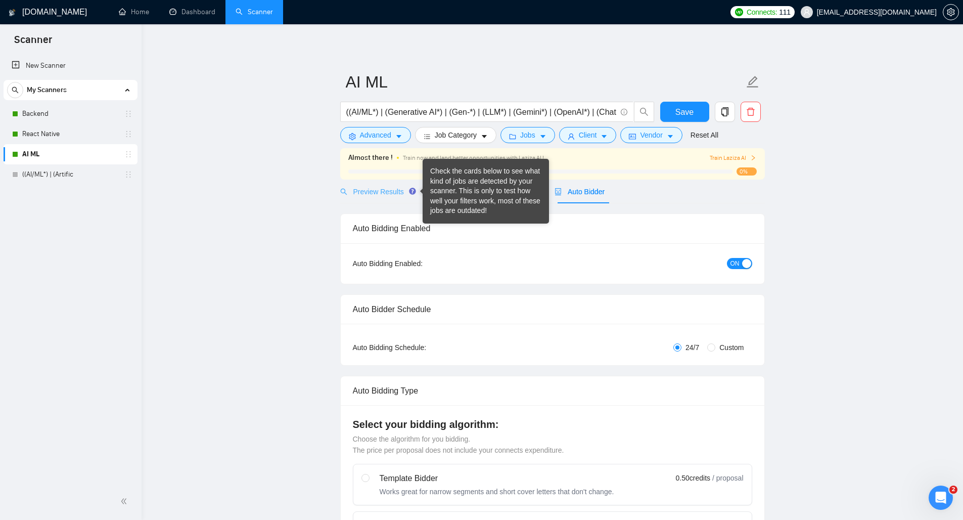  Describe the element at coordinates (12, 13) in the screenshot. I see `img: logo` at that location.